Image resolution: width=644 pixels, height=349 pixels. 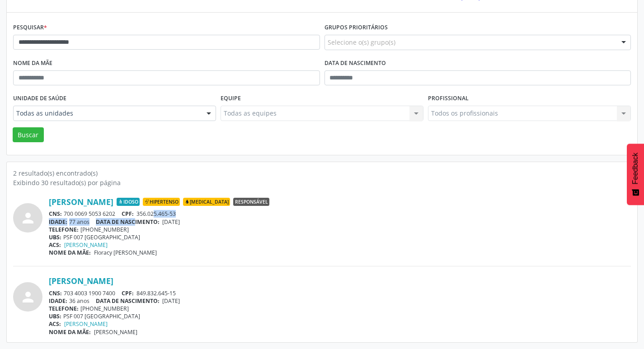 I want to click on span: 849.832.645-15, so click(x=156, y=293).